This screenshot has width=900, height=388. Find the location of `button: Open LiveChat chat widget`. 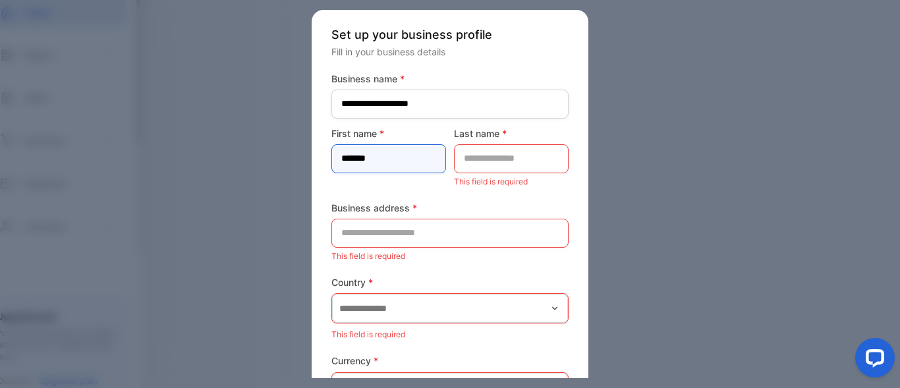

button: Open LiveChat chat widget is located at coordinates (30, 25).